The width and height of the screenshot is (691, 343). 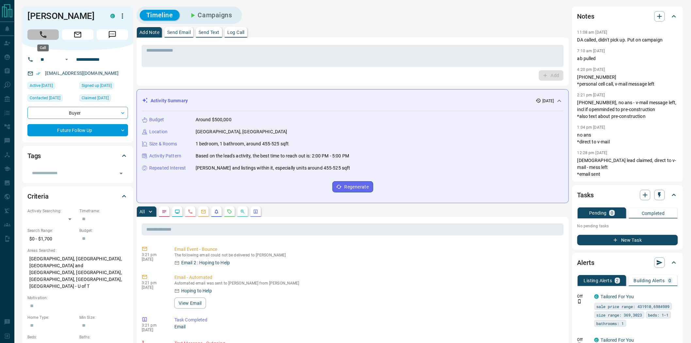 What do you see at coordinates (38, 196) in the screenshot?
I see `h2: Criteria` at bounding box center [38, 196].